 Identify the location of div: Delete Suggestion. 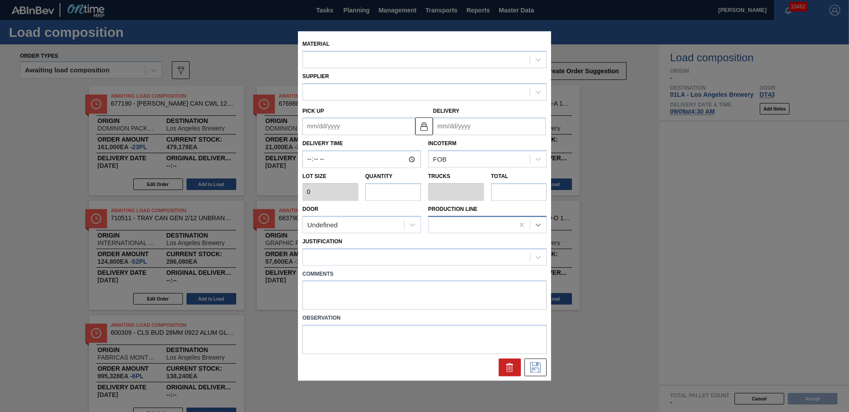
(510, 368).